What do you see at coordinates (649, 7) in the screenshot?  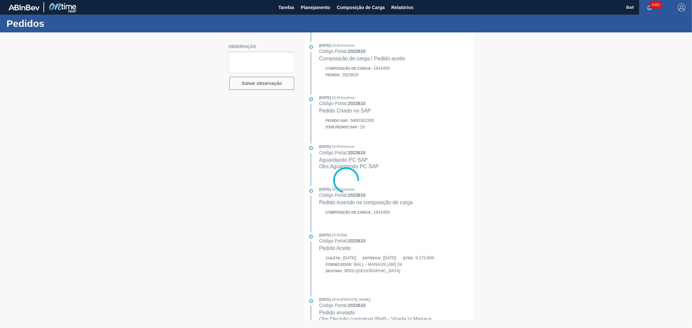 I see `button: Notificações` at bounding box center [649, 7].